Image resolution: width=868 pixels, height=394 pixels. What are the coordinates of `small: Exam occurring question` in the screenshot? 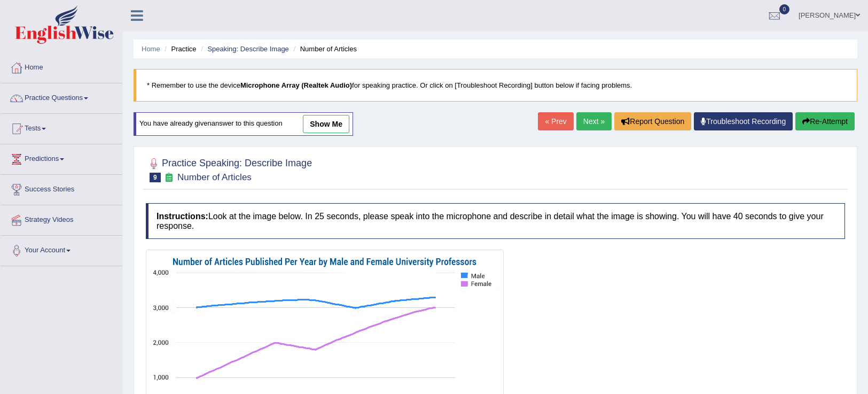 It's located at (169, 177).